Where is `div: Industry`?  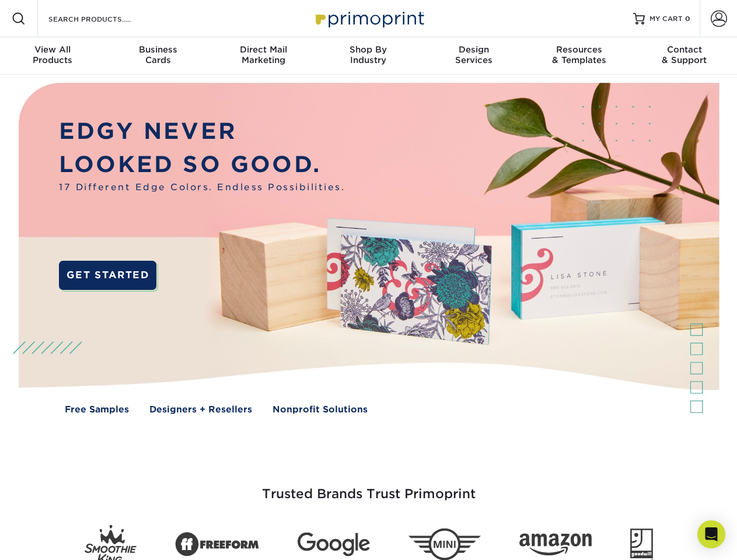 div: Industry is located at coordinates (368, 55).